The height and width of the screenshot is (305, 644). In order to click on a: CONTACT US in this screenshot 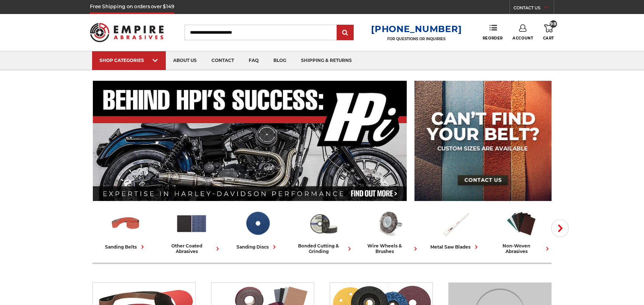, I will do `click(533, 9)`.